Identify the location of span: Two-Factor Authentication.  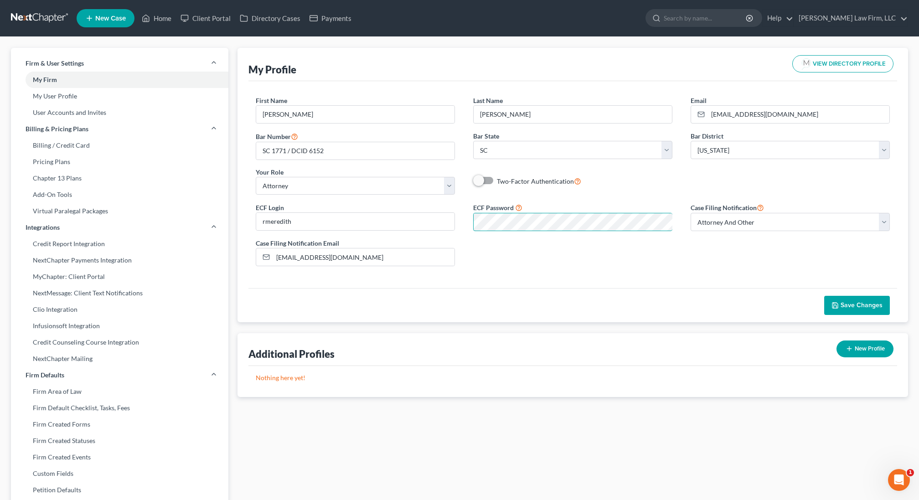
(535, 181).